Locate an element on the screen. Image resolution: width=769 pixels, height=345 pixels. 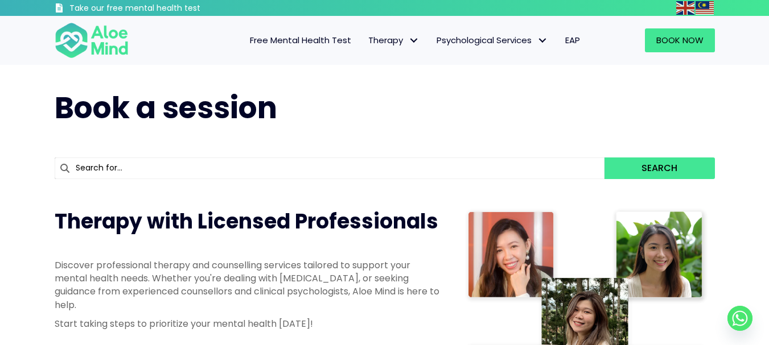
a: EAP is located at coordinates (572, 40).